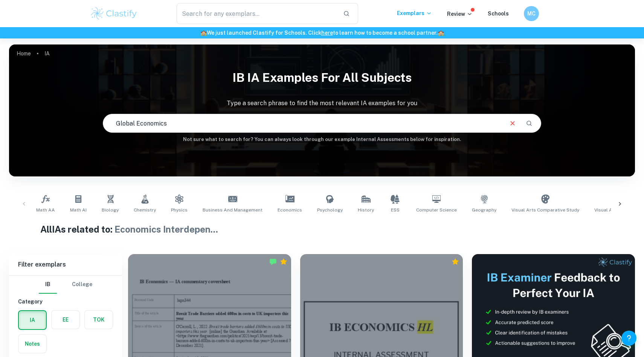  What do you see at coordinates (145, 210) in the screenshot?
I see `span: Chemistry` at bounding box center [145, 210].